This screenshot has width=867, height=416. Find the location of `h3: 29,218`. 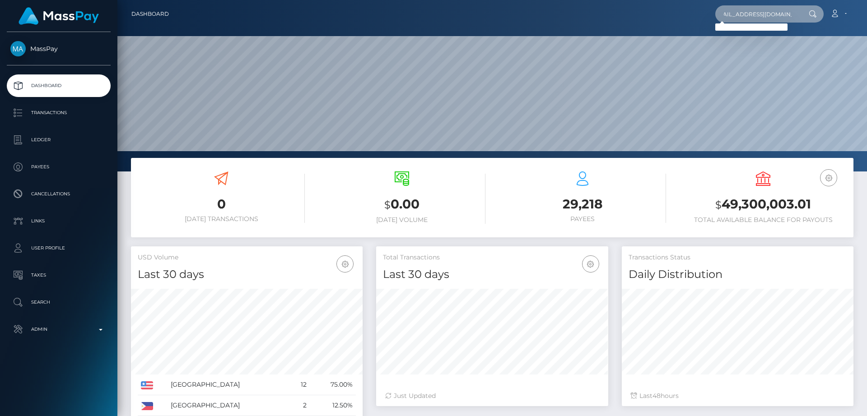

h3: 29,218 is located at coordinates (582, 204).